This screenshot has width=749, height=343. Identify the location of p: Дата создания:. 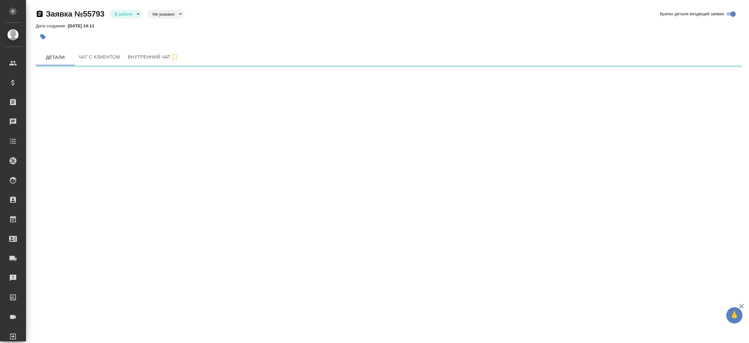
(52, 26).